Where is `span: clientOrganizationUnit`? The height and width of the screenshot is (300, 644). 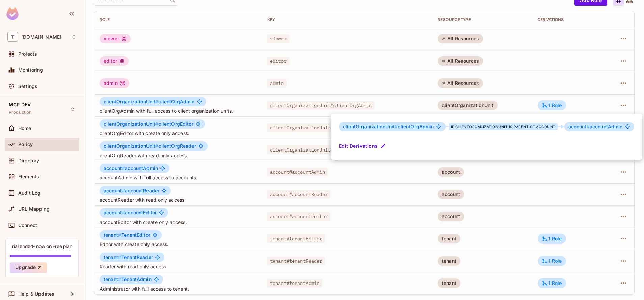 span: clientOrganizationUnit is located at coordinates (370, 126).